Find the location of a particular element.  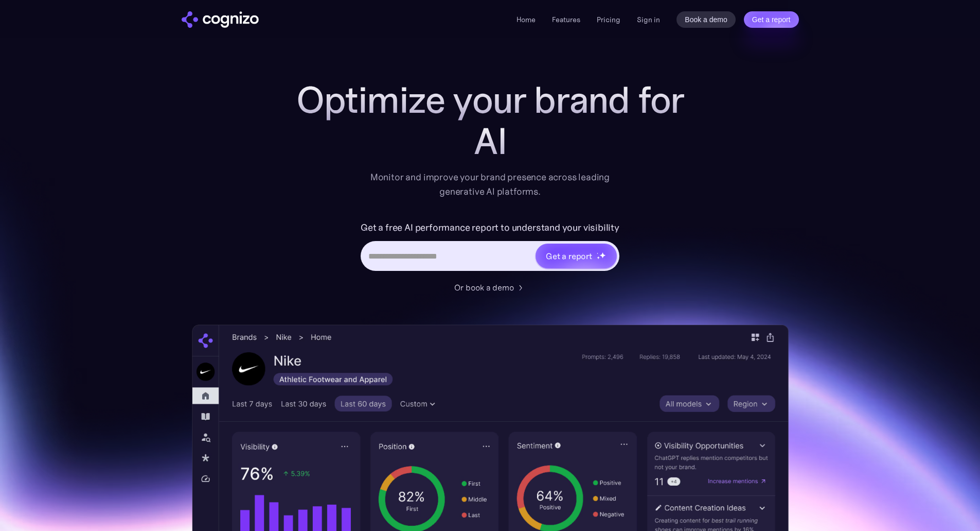

div: AI is located at coordinates (491, 141).